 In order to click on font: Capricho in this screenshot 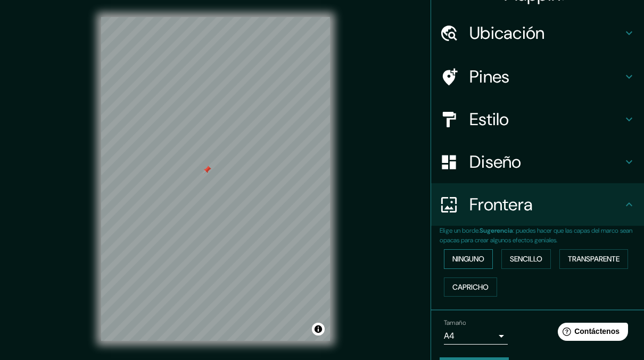, I will do `click(470, 287)`.